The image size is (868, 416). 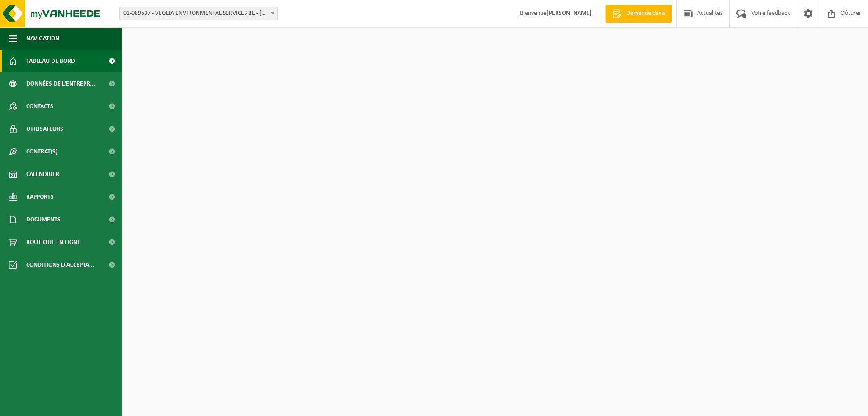 I want to click on a: Demande devis, so click(x=638, y=14).